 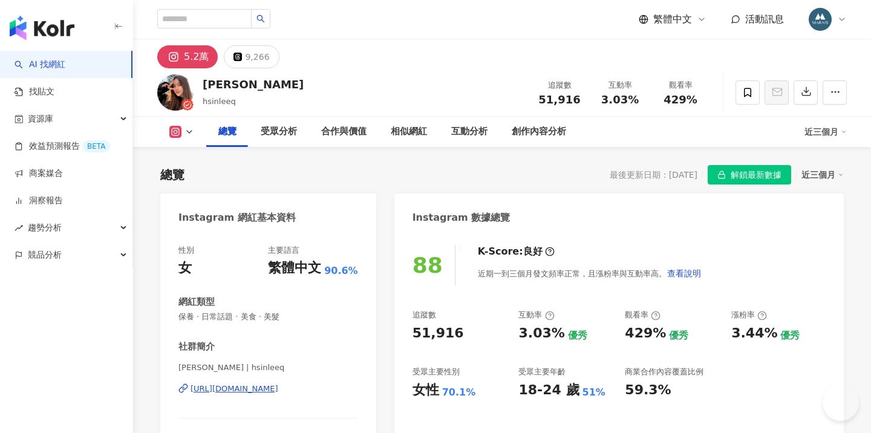 I want to click on img: logo, so click(x=42, y=28).